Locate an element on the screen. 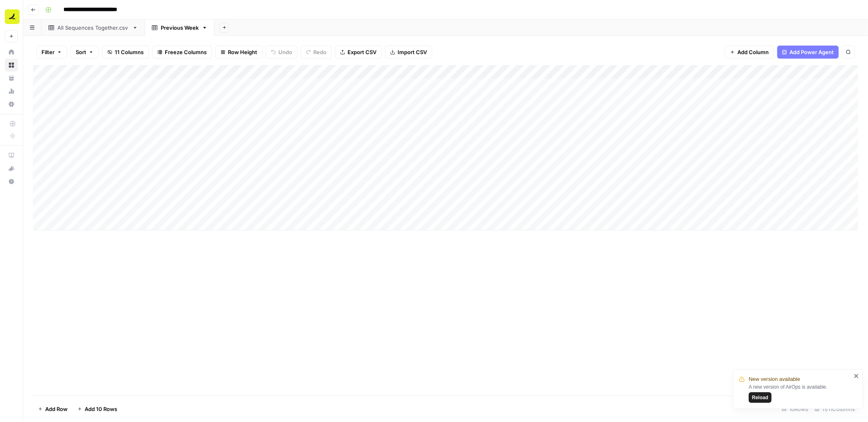 This screenshot has width=868, height=422. span: 11 Columns is located at coordinates (129, 52).